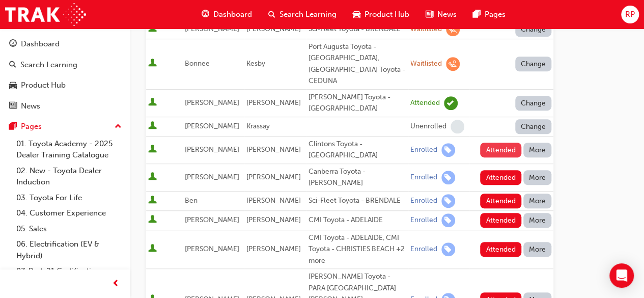 The width and height of the screenshot is (644, 298). Describe the element at coordinates (358, 250) in the screenshot. I see `div: CMI Toyota - ADELAIDE, CMI Toyota - CHRISTIES BEACH +2 more` at that location.